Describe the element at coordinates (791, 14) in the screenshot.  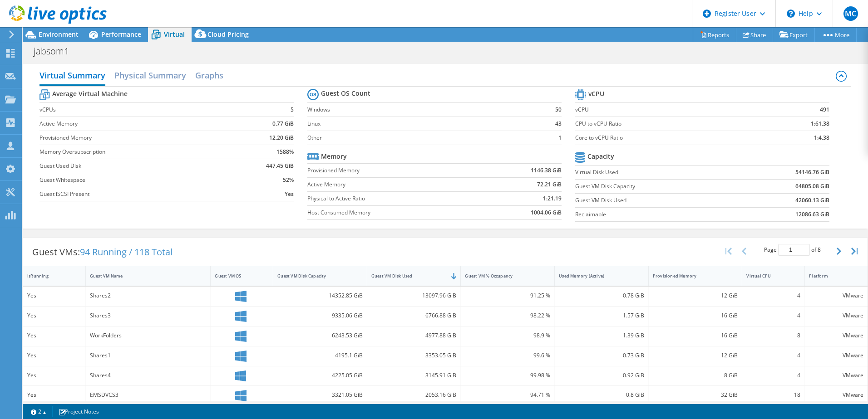
I see `svg: \n` at that location.